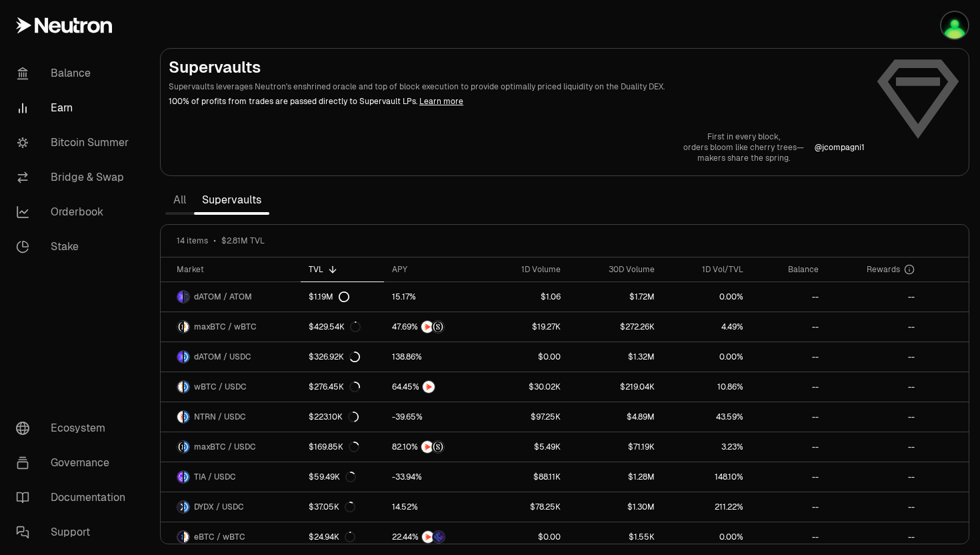  Describe the element at coordinates (615, 507) in the screenshot. I see `a: $1.30M` at that location.